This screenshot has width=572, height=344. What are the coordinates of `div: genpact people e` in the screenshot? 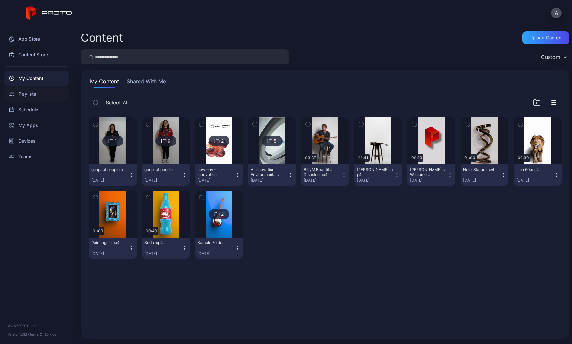 It's located at (109, 170).